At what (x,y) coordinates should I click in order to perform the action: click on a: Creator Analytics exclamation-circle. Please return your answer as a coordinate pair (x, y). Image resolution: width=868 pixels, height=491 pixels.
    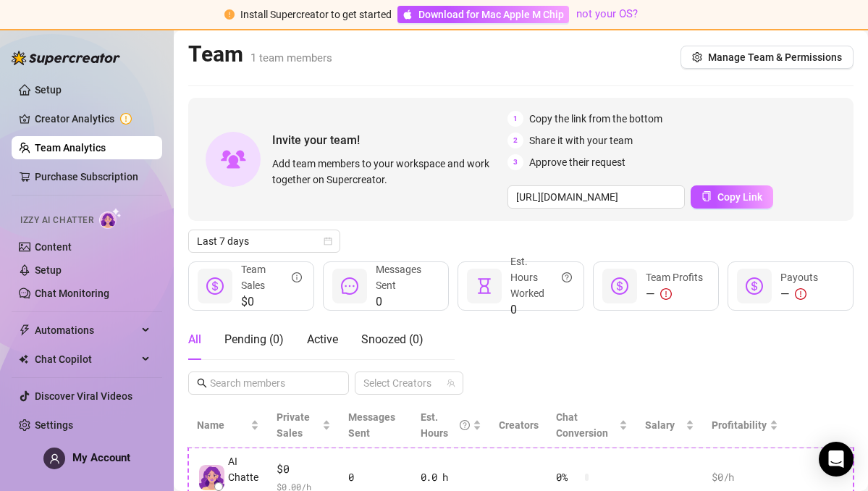
    Looking at the image, I should click on (93, 119).